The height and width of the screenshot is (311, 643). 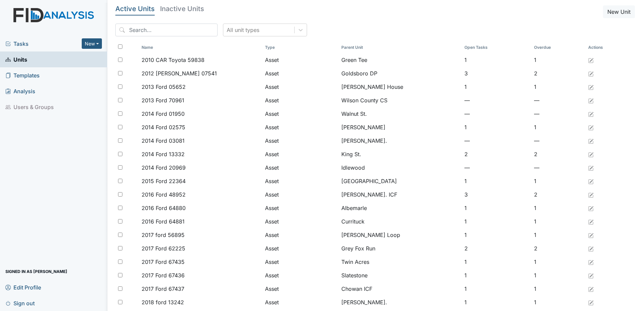 What do you see at coordinates (92, 43) in the screenshot?
I see `button: New` at bounding box center [92, 43].